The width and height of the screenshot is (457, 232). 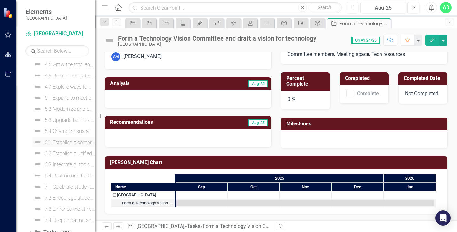 I want to click on input: Search Below..., so click(x=57, y=51).